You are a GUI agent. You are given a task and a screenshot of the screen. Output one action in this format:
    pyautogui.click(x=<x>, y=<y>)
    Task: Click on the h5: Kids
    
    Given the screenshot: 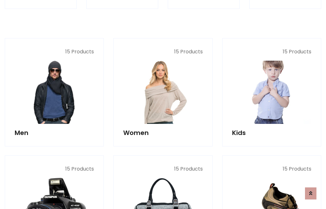 What is the action you would take?
    pyautogui.click(x=271, y=133)
    